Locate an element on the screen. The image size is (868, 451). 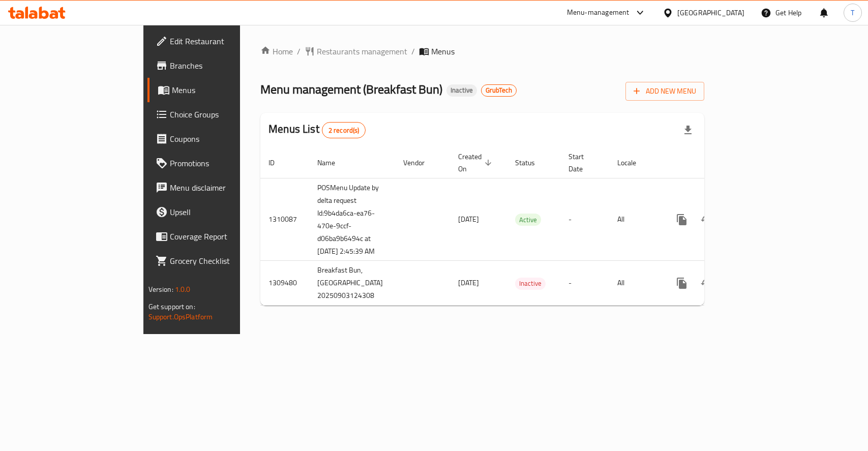
span: Start Date is located at coordinates (582, 162).